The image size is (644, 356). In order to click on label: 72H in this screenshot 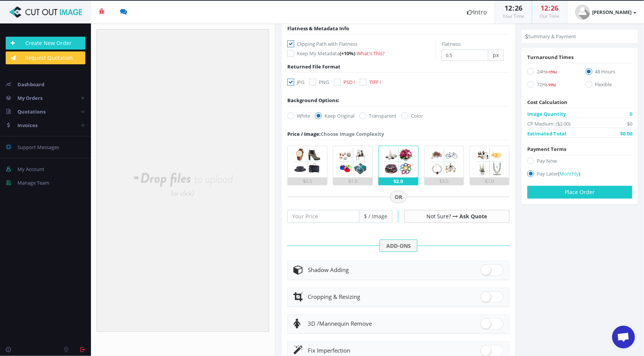, I will do `click(550, 85)`.